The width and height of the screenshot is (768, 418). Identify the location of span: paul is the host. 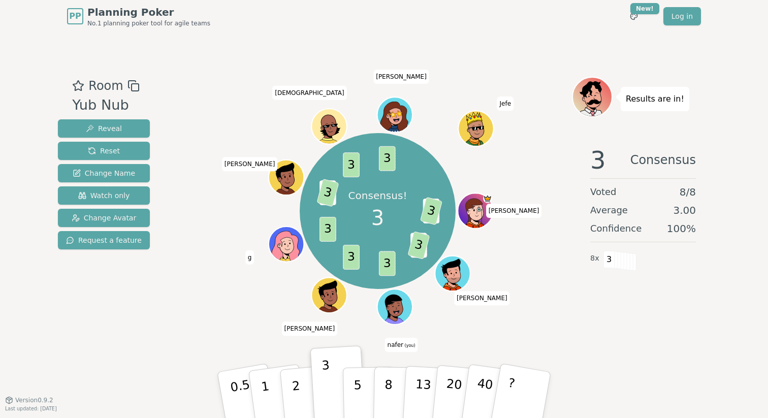
(487, 198).